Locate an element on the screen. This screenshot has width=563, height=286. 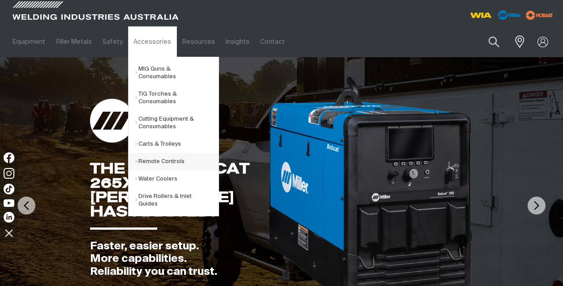
a: TIG Torches & Consumables is located at coordinates (177, 98).